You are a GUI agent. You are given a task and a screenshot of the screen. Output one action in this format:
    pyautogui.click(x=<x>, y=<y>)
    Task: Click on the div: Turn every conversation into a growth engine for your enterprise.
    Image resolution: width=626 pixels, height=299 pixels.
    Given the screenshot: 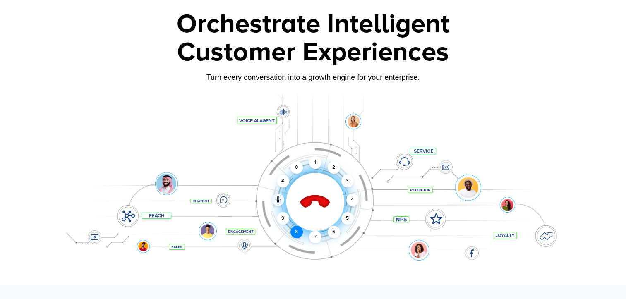 What is the action you would take?
    pyautogui.click(x=313, y=77)
    